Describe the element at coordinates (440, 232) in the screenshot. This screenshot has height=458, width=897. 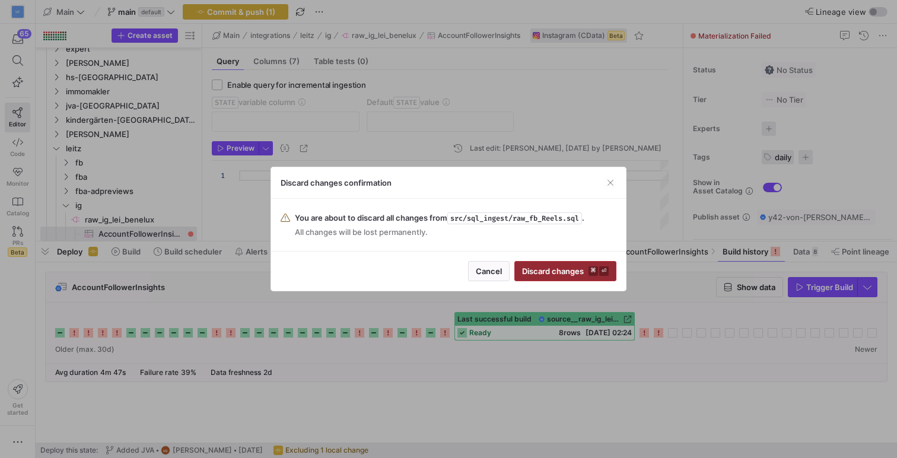
I see `span: All changes will be lost permanently.` at that location.